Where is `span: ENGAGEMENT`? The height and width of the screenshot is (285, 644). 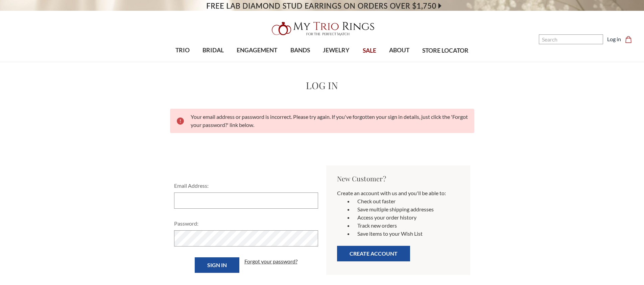 span: ENGAGEMENT is located at coordinates (257, 51).